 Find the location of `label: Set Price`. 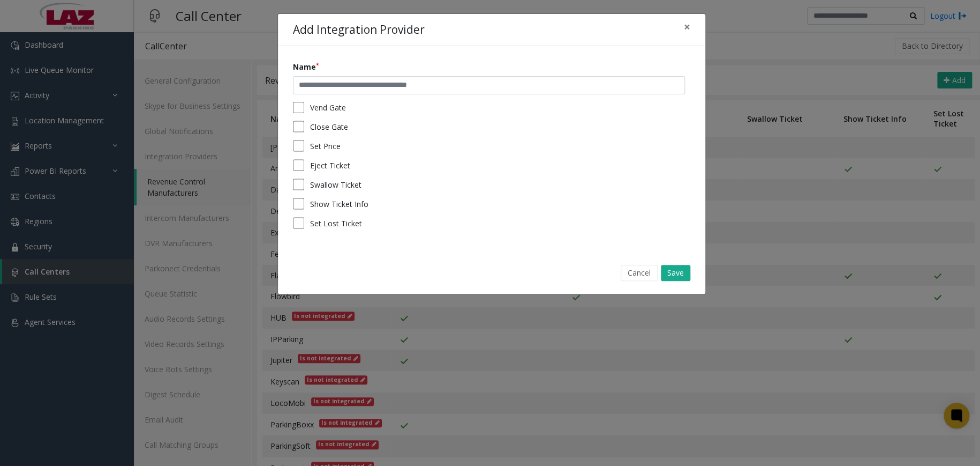

label: Set Price is located at coordinates (325, 146).